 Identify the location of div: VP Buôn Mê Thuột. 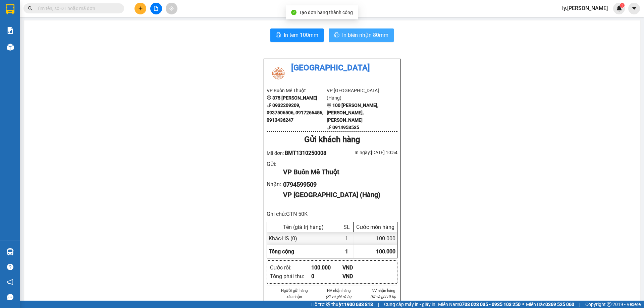
(338, 172).